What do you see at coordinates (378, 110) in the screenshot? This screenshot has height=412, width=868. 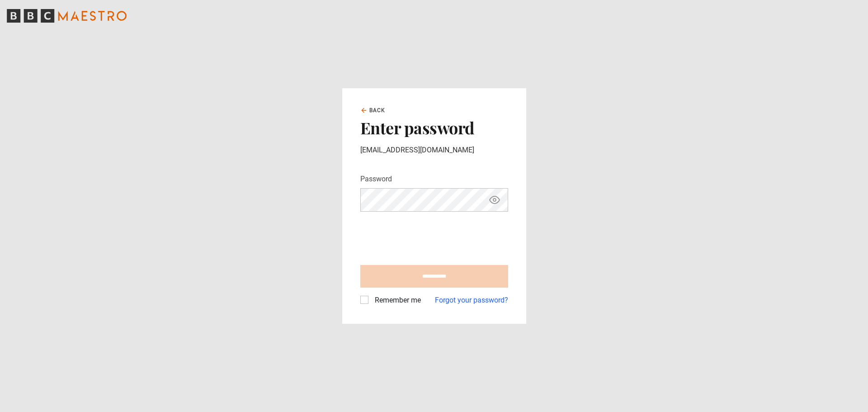 I see `span: Back` at bounding box center [378, 110].